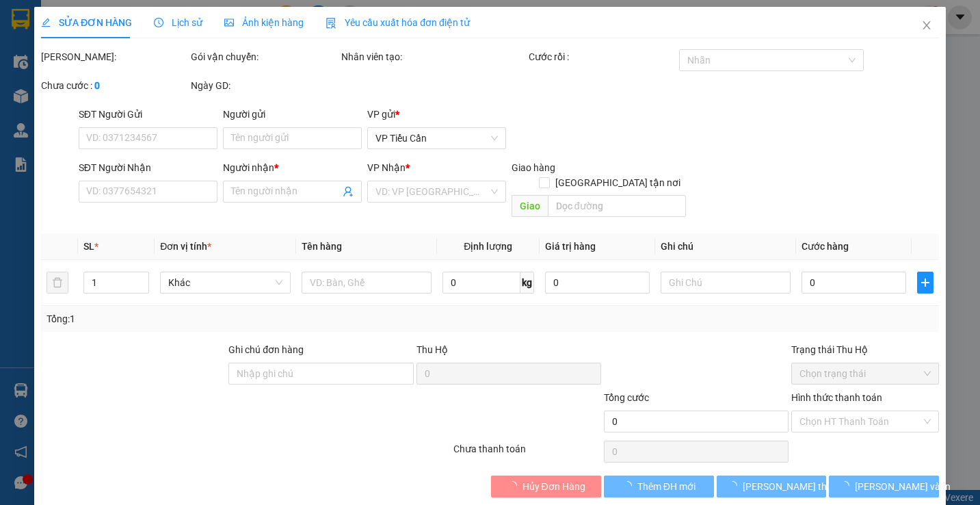 The width and height of the screenshot is (980, 505). What do you see at coordinates (114, 86) in the screenshot?
I see `div: Chưa cước :` at bounding box center [114, 86].